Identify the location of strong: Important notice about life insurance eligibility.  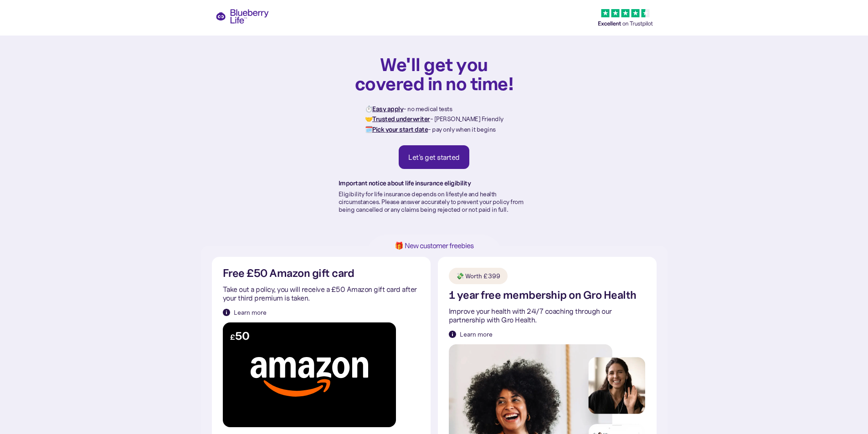
(404, 183).